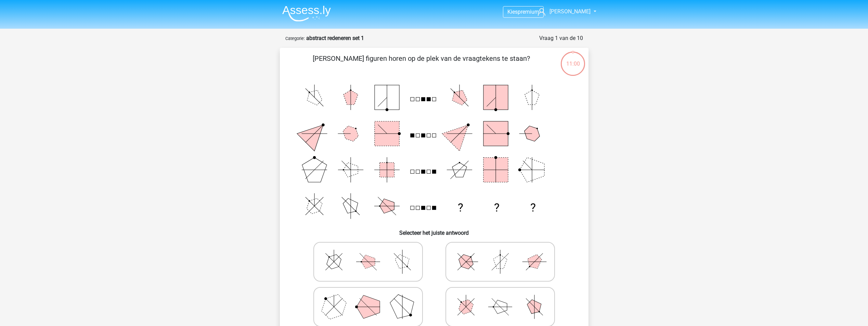 The image size is (868, 326). Describe the element at coordinates (512, 12) in the screenshot. I see `span: Kies` at that location.